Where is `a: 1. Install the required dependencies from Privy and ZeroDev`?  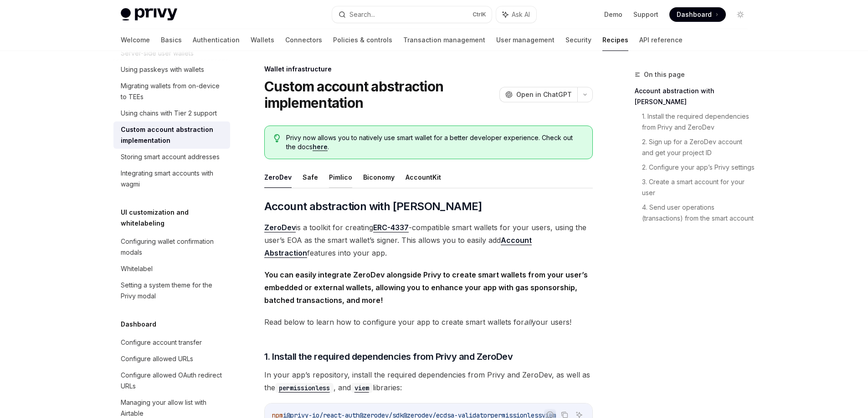 a: 1. Install the required dependencies from Privy and ZeroDev is located at coordinates (699, 122).